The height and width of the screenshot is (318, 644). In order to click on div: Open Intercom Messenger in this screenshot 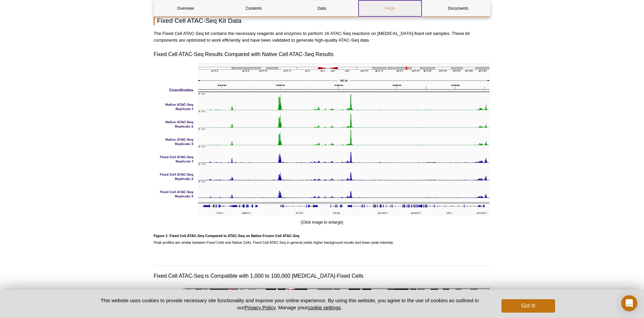, I will do `click(629, 303)`.